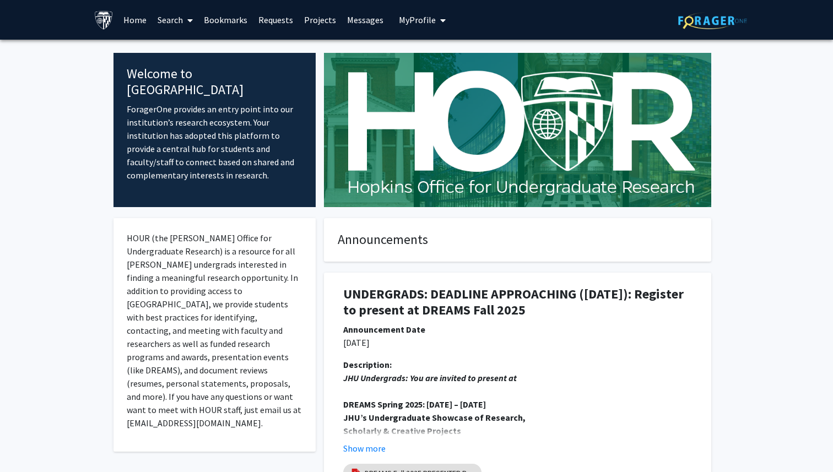  What do you see at coordinates (430, 378) in the screenshot?
I see `em: JHU Undergrads: You are invited to present at` at bounding box center [430, 378].